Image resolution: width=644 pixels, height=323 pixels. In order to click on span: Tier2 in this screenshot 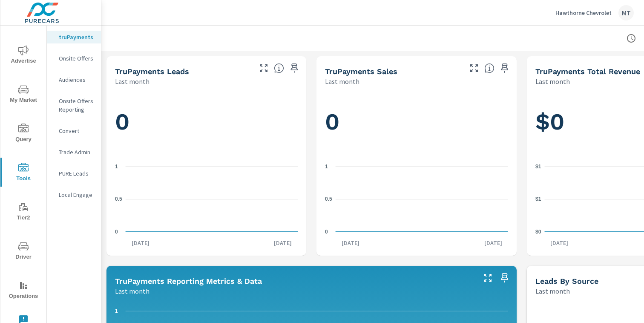, I will do `click(23, 212)`.